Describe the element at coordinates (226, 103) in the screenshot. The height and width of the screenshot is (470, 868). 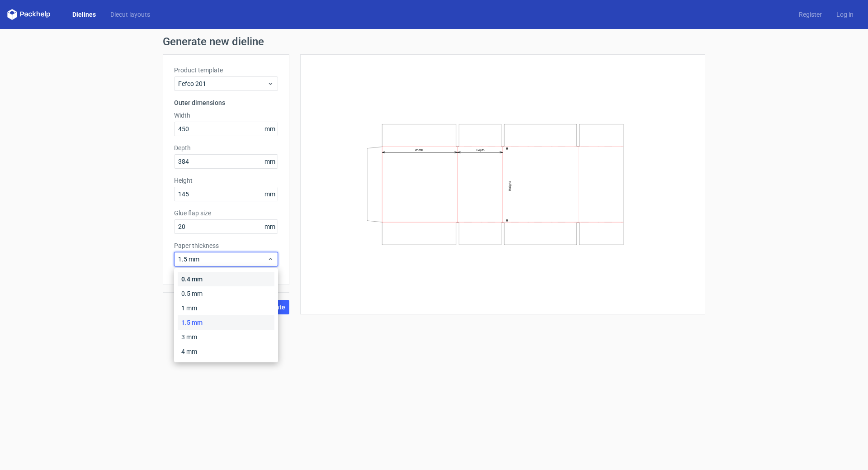
I see `h3: Outer dimensions` at that location.